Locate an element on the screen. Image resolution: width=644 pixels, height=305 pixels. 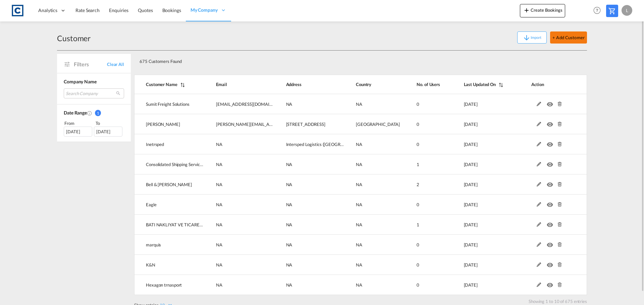
td: K&N is located at coordinates (169, 265).